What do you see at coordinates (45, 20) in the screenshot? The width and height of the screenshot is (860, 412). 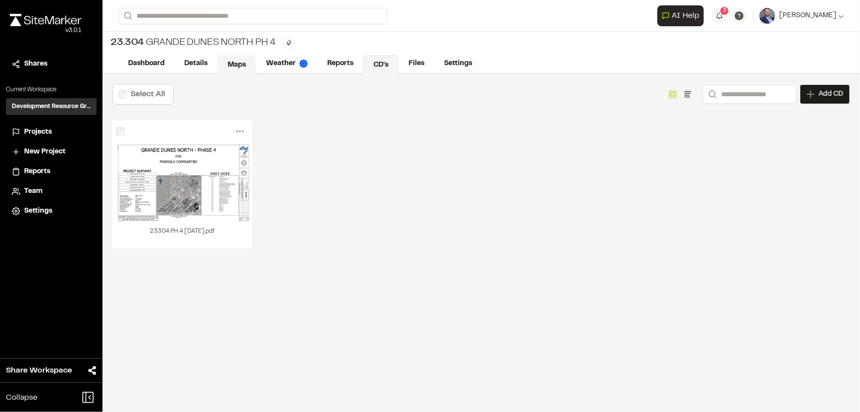 I see `img: rebrand.png` at bounding box center [45, 20].